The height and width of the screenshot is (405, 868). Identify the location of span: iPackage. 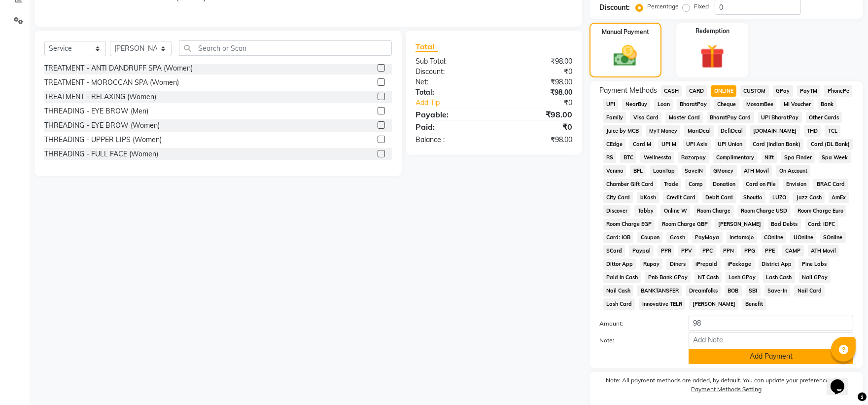
(739, 263).